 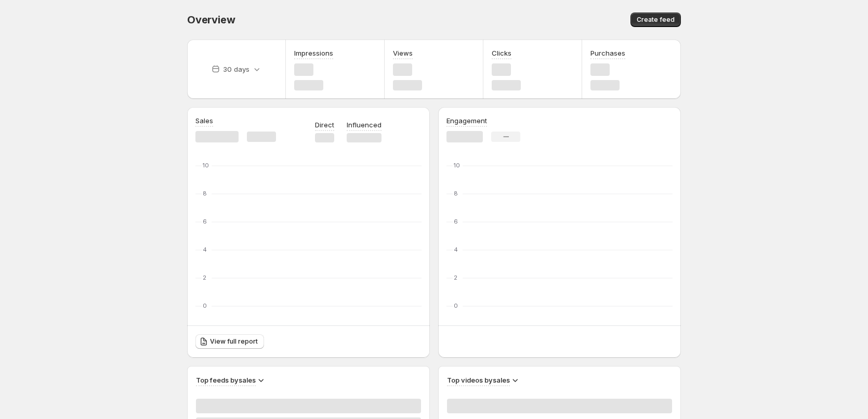 I want to click on p: Direct, so click(x=324, y=124).